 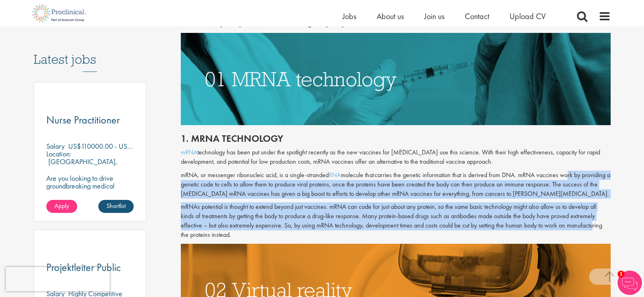 What do you see at coordinates (396, 221) in the screenshot?
I see `p: mRNAs potential is thought to extend beyond just vaccines. mRNA can code for just about any prote...` at bounding box center [396, 221].